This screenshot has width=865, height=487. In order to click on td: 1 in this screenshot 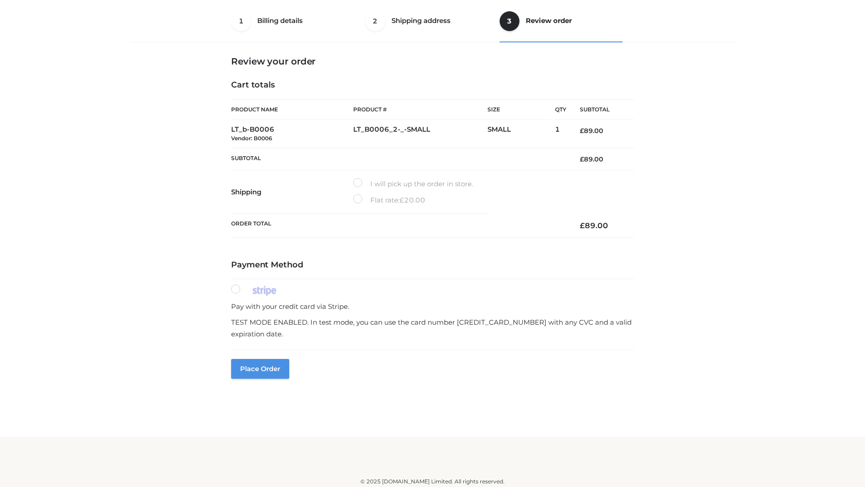, I will do `click(560, 134)`.